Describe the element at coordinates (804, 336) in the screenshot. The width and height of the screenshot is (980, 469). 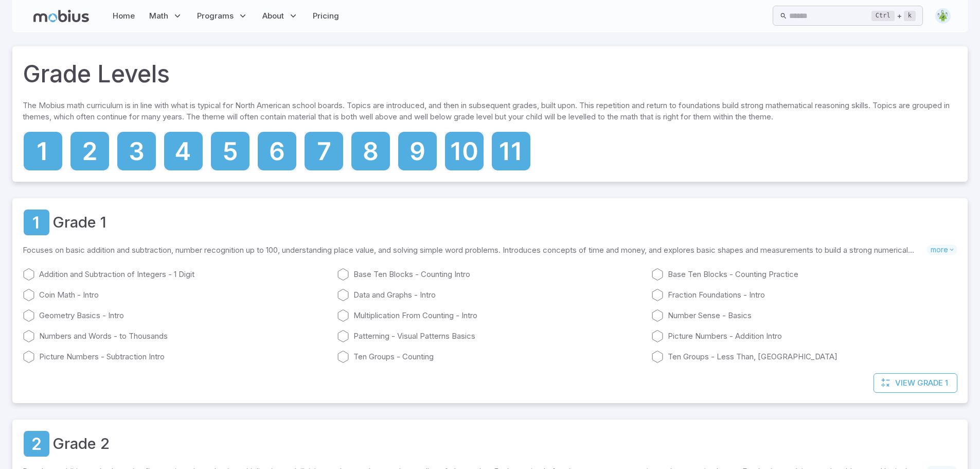
I see `a: Picture Numbers - Addition Intro` at that location.